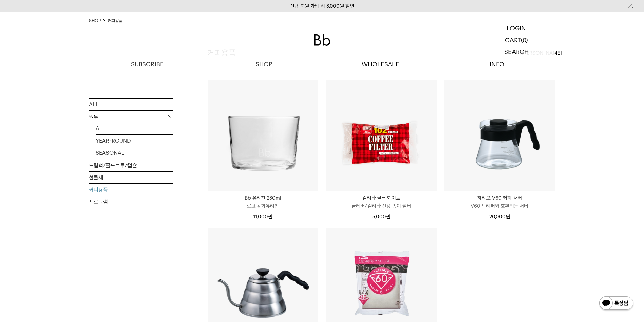 The width and height of the screenshot is (644, 322). Describe the element at coordinates (264, 64) in the screenshot. I see `p: SHOP` at that location.